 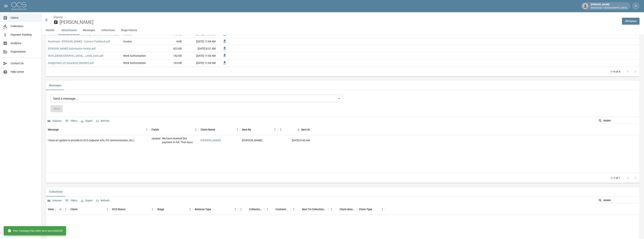 What do you see at coordinates (174, 209) in the screenshot?
I see `div: Stage` at bounding box center [174, 209].